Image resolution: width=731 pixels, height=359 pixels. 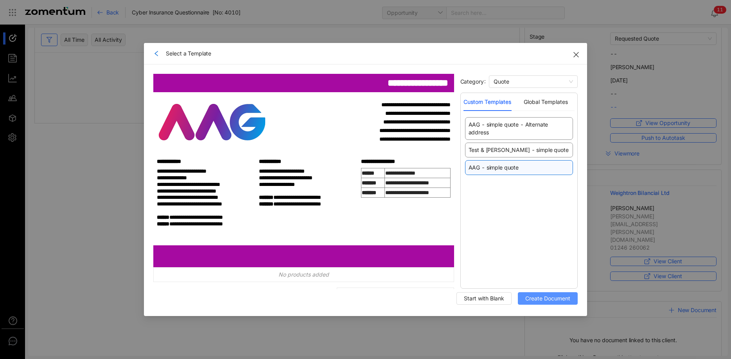 What do you see at coordinates (493, 168) in the screenshot?
I see `span: AAG - simple quote` at bounding box center [493, 168].